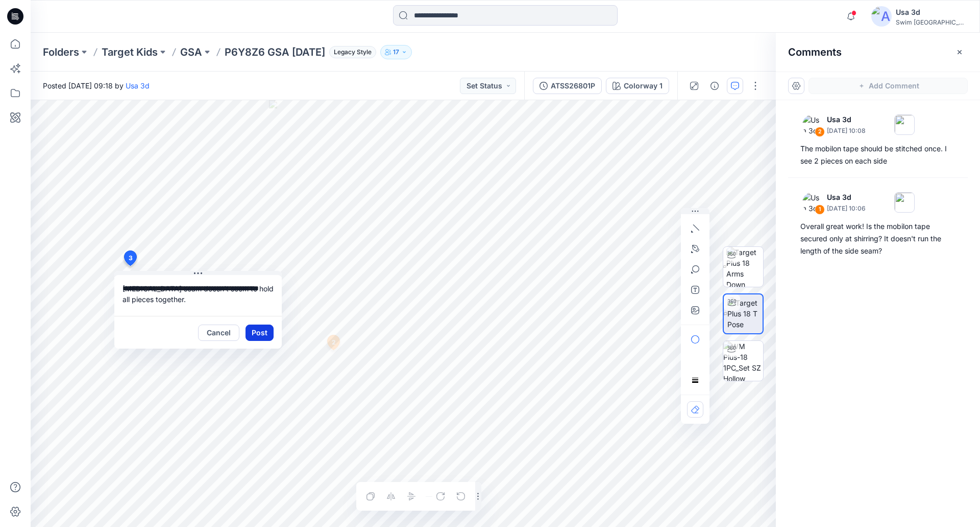 This screenshot has width=980, height=527. What do you see at coordinates (61, 52) in the screenshot?
I see `a: Folders` at bounding box center [61, 52].